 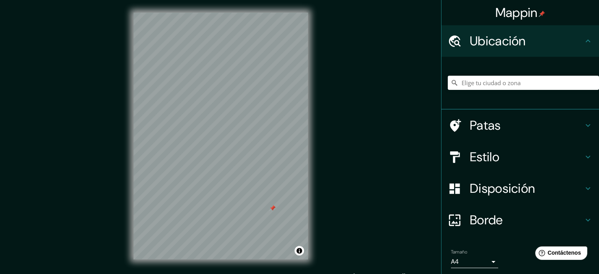 What do you see at coordinates (455, 261) in the screenshot?
I see `font: A4` at bounding box center [455, 261].